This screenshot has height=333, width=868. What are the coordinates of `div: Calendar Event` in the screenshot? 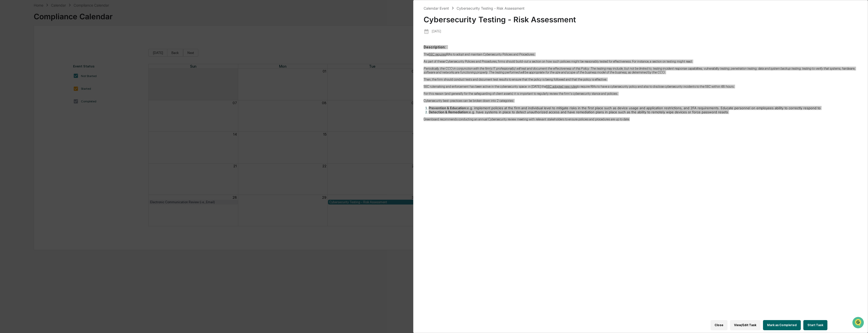 It's located at (437, 8).